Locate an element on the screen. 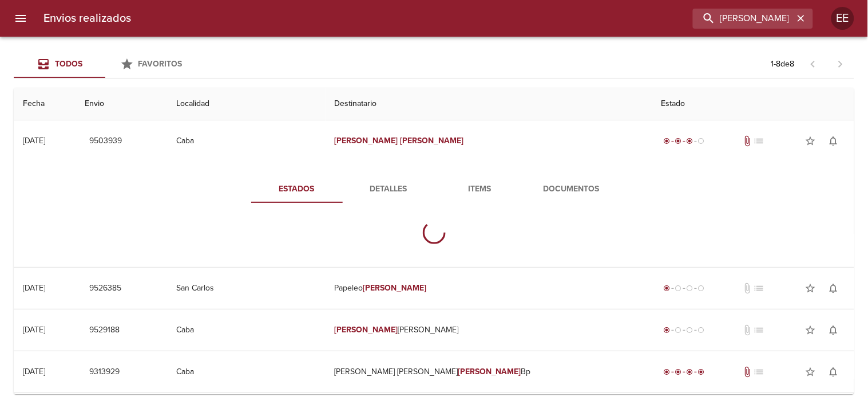  span: 9529188 is located at coordinates (104, 330).